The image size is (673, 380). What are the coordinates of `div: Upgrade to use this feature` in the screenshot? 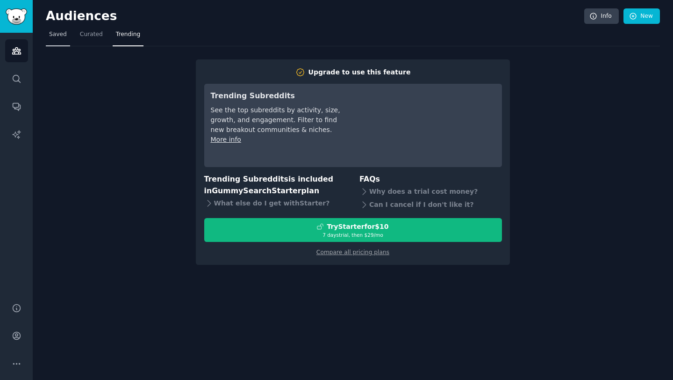 It's located at (360, 72).